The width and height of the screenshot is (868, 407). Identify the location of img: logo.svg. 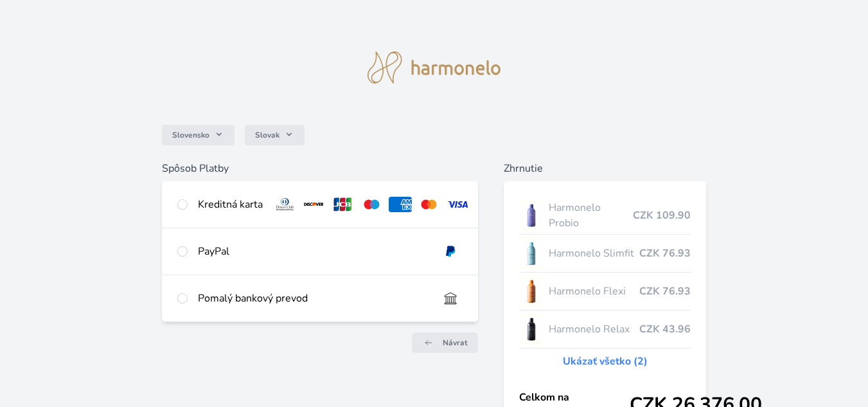
(434, 68).